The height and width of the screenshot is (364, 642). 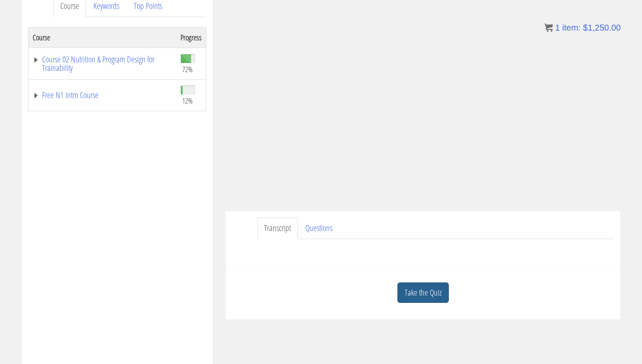 What do you see at coordinates (278, 228) in the screenshot?
I see `a: Transcript` at bounding box center [278, 228].